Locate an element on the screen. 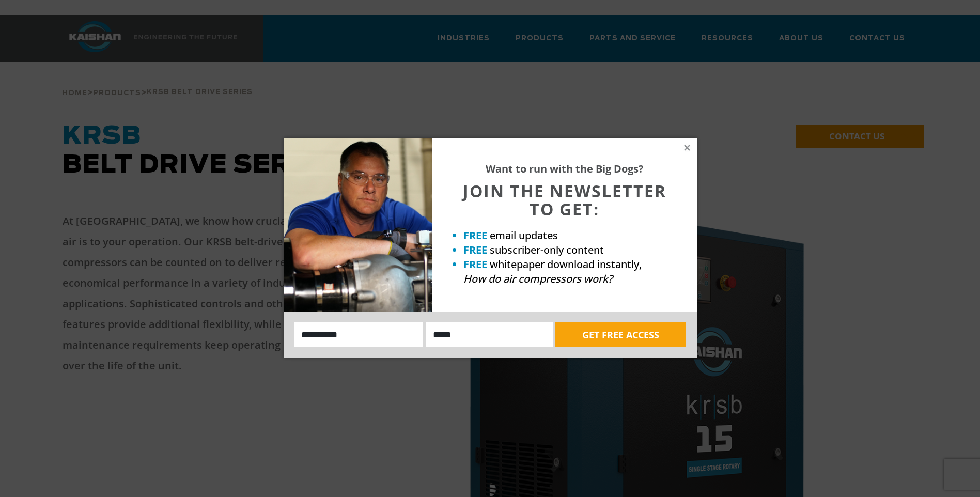  button: GET FREE ACCESS is located at coordinates (620, 335).